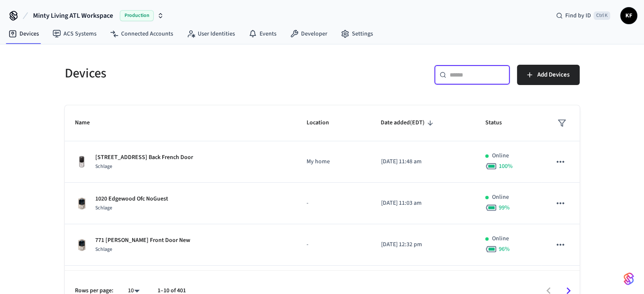  Describe the element at coordinates (548, 75) in the screenshot. I see `button: Add Devices` at that location.